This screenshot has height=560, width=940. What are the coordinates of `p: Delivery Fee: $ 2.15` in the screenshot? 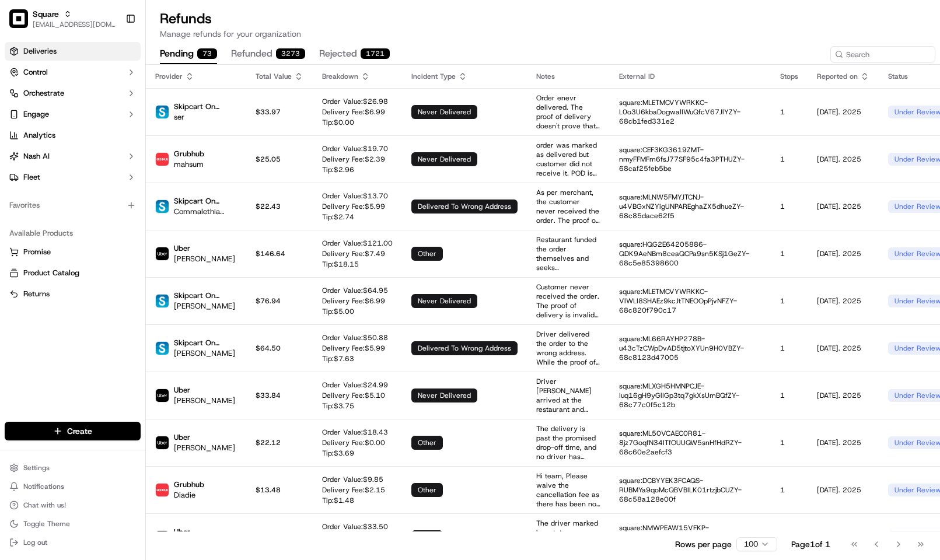 It's located at (354, 490).